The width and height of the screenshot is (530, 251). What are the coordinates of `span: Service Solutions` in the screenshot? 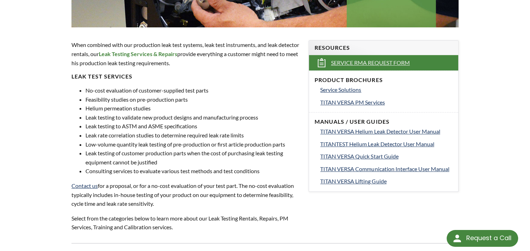 It's located at (340, 89).